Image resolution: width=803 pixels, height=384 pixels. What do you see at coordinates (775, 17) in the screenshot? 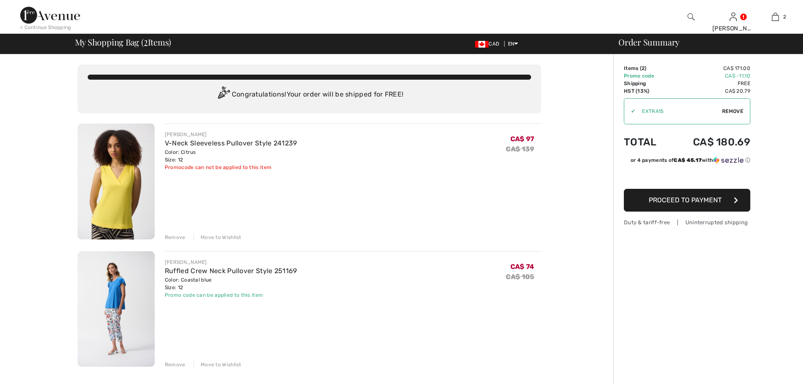
I see `img: My Bag` at bounding box center [775, 17].